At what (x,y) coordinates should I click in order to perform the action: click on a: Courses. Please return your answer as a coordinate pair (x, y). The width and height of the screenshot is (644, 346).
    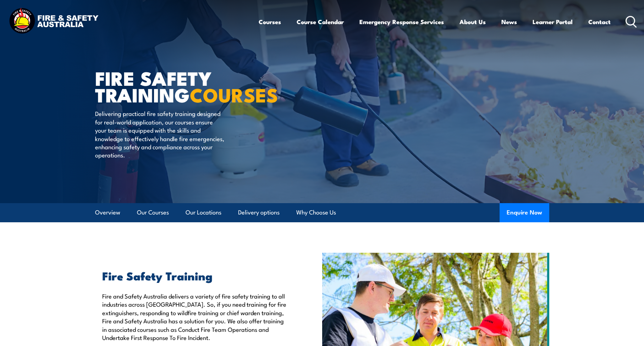
    Looking at the image, I should click on (269, 22).